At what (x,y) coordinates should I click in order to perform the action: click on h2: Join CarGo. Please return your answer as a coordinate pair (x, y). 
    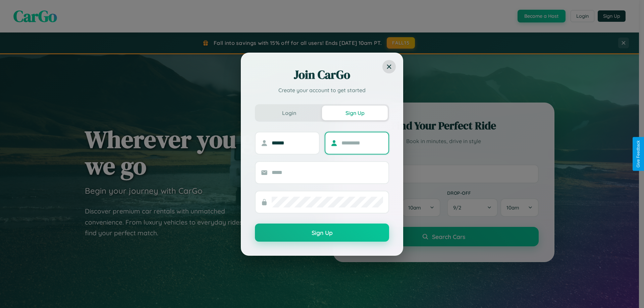
    Looking at the image, I should click on (322, 75).